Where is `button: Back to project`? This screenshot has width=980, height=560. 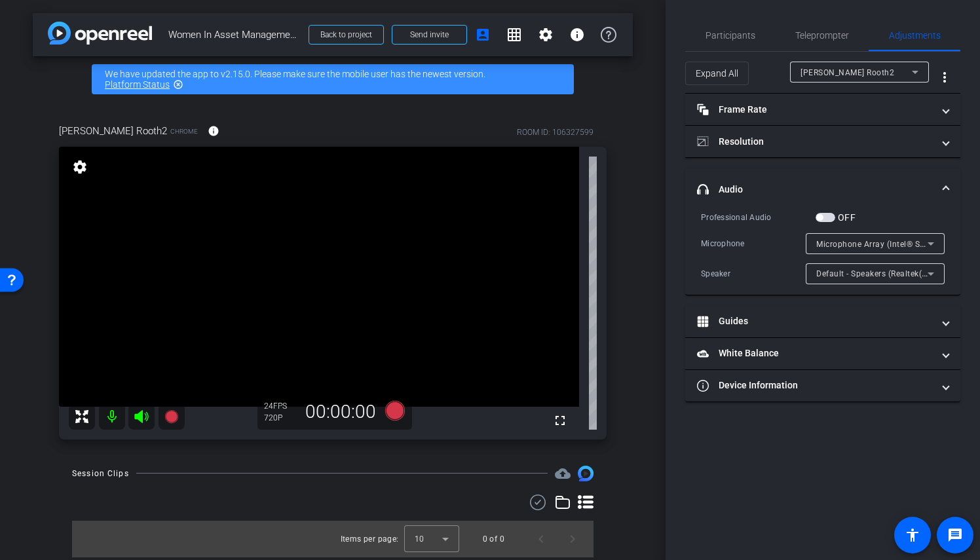
button: Back to project is located at coordinates (346, 35).